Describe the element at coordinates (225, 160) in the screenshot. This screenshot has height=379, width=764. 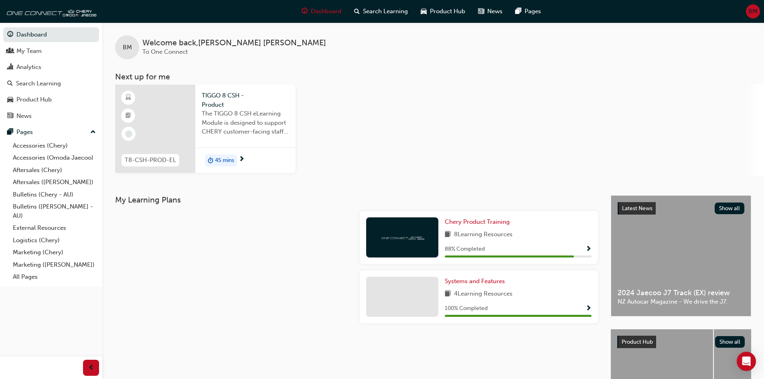
I see `span: 45 mins` at that location.